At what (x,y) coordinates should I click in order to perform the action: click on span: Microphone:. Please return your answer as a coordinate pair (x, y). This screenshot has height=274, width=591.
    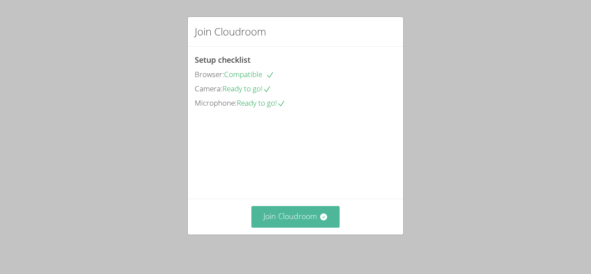
    Looking at the image, I should click on (215, 102).